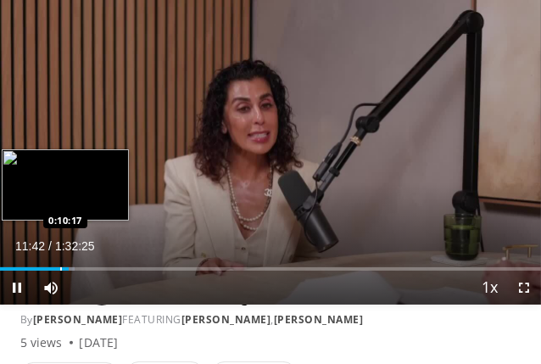  Describe the element at coordinates (51, 288) in the screenshot. I see `button: Mute` at that location.